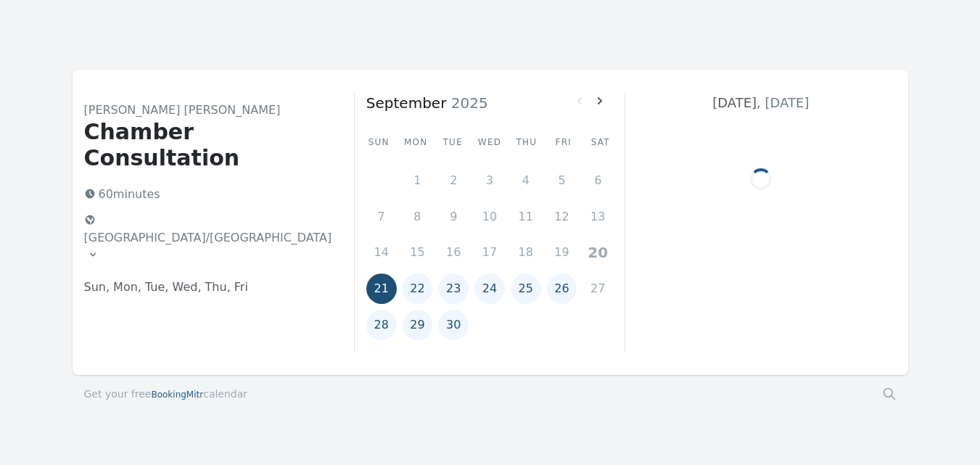 This screenshot has height=465, width=980. What do you see at coordinates (166, 394) in the screenshot?
I see `a: Get your freeBookingMitrcalendar` at bounding box center [166, 394].